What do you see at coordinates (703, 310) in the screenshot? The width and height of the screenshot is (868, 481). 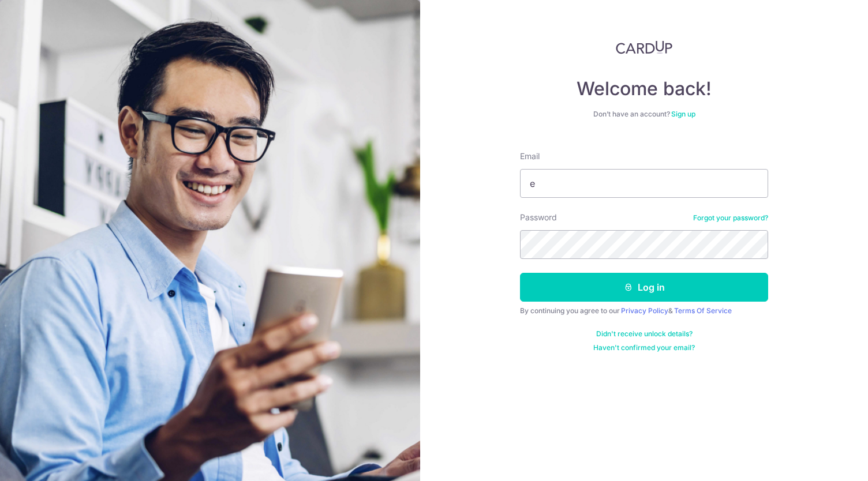 I see `a: Terms Of Service` at bounding box center [703, 310].